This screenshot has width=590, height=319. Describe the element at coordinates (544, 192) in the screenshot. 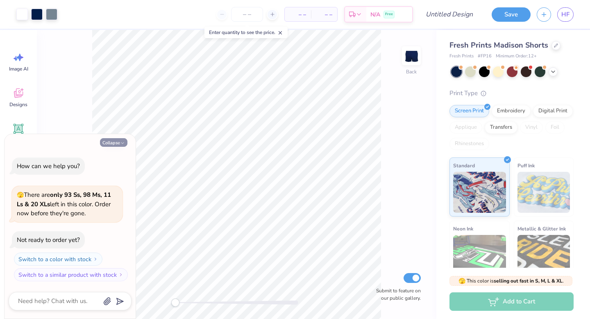

I see `img: Puff Ink` at that location.